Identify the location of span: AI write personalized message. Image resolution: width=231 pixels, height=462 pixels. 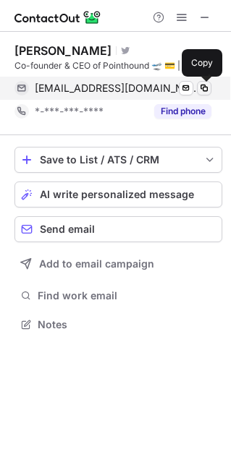
(116, 195).